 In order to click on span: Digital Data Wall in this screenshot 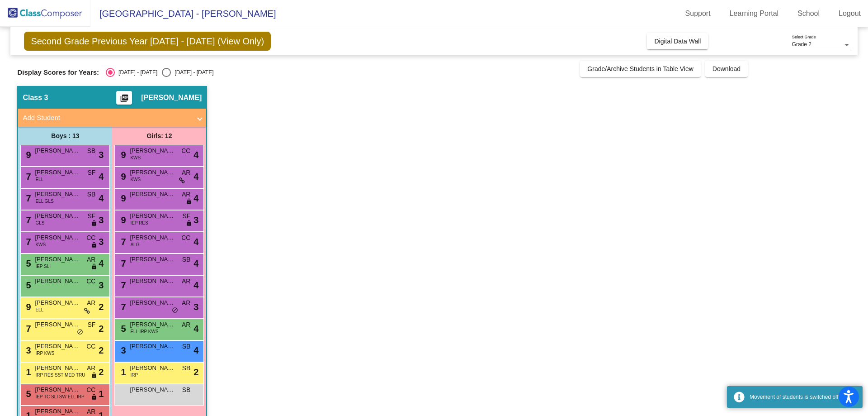, I will do `click(678, 42)`.